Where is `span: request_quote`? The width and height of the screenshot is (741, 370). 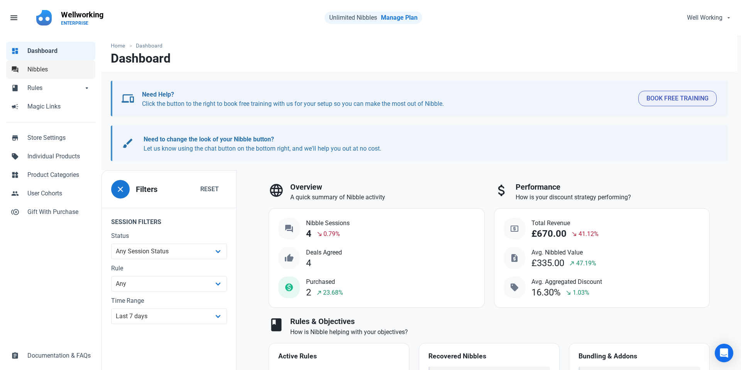 span: request_quote is located at coordinates (515, 258).